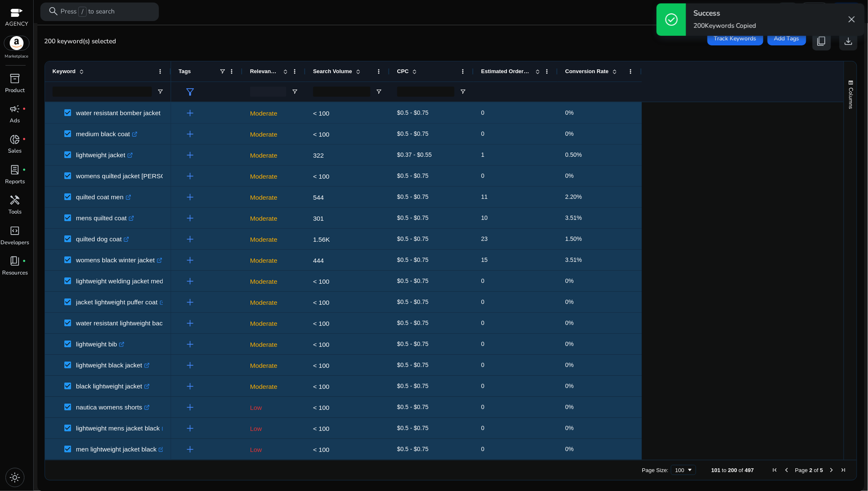  Describe the element at coordinates (113, 385) in the screenshot. I see `p: black lightweight jacket` at that location.